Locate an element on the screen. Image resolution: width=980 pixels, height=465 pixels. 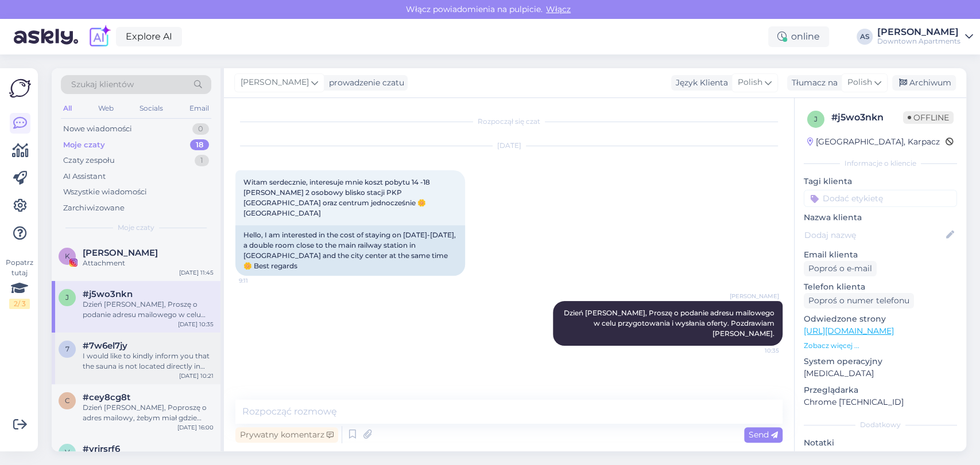
div: Tłumacz na is located at coordinates (812, 82).